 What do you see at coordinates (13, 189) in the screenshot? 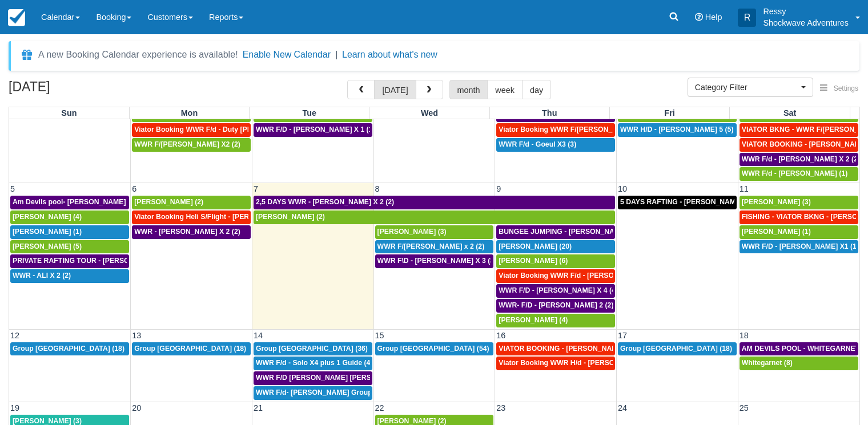
I see `span: 5` at bounding box center [13, 189].